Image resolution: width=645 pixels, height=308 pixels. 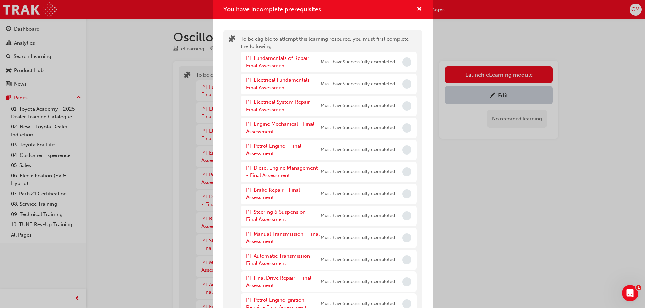 What do you see at coordinates (278, 216) in the screenshot?
I see `a: PT Steering & Suspension - Final Assessment` at bounding box center [278, 216].